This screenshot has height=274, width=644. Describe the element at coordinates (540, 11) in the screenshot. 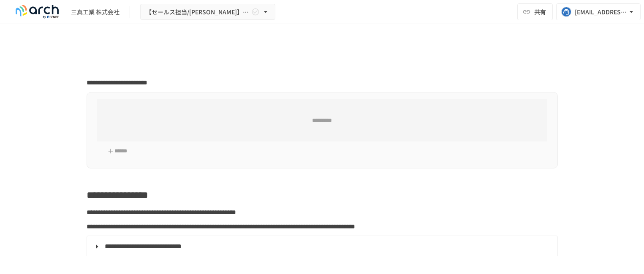

I see `span: 共有` at that location.